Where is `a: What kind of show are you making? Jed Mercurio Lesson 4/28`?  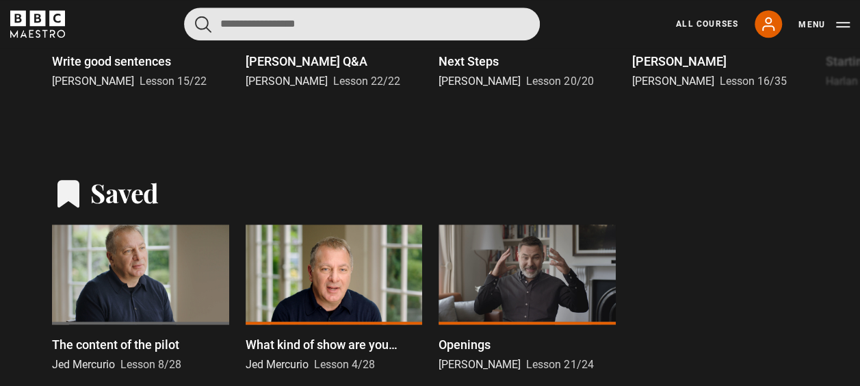
a: What kind of show are you making? Jed Mercurio Lesson 4/28 is located at coordinates (334, 298).